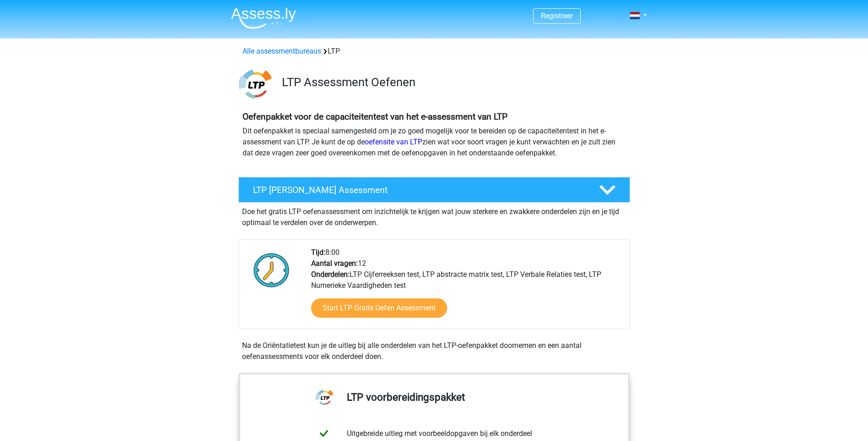 This screenshot has width=868, height=441. Describe the element at coordinates (394, 141) in the screenshot. I see `a: oefensite van LTP` at that location.